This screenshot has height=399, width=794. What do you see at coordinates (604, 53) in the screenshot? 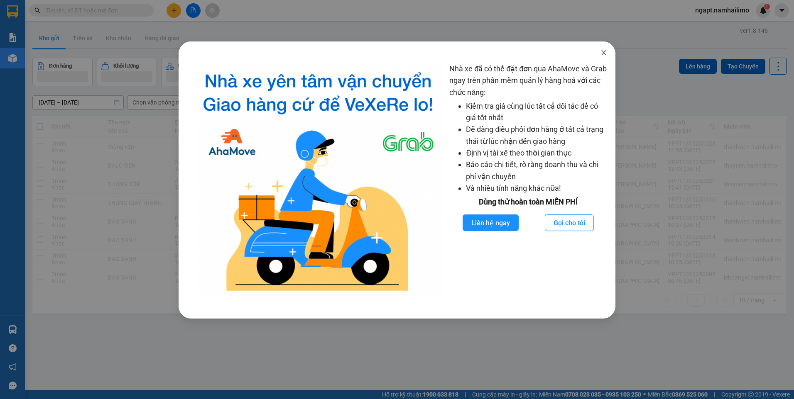
I see `button: Close` at bounding box center [604, 53].